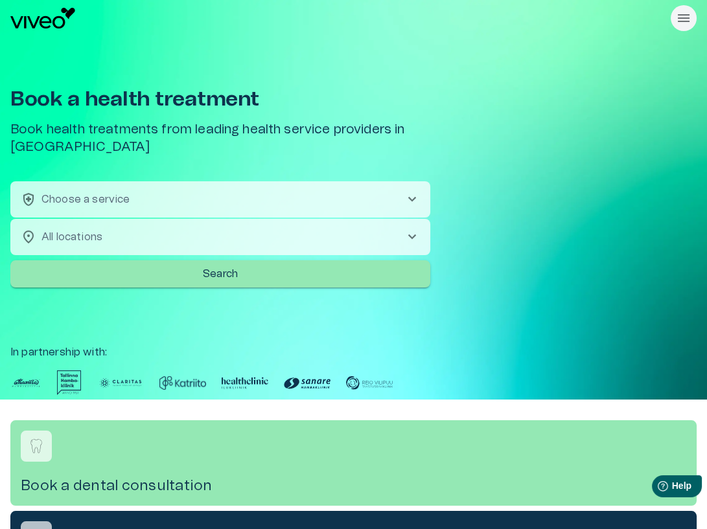  What do you see at coordinates (353, 353) in the screenshot?
I see `p: In partnership with :` at bounding box center [353, 353].